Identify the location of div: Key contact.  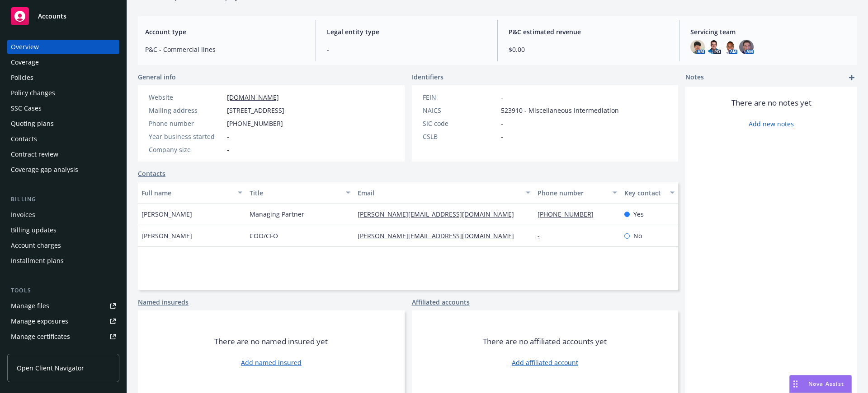
(644, 193).